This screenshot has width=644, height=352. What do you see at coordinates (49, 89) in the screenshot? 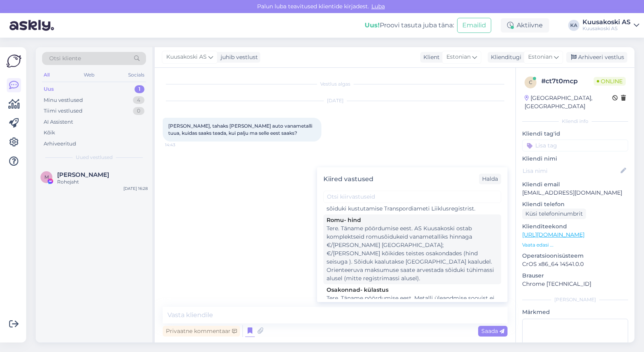
I see `div: Uus` at bounding box center [49, 89].